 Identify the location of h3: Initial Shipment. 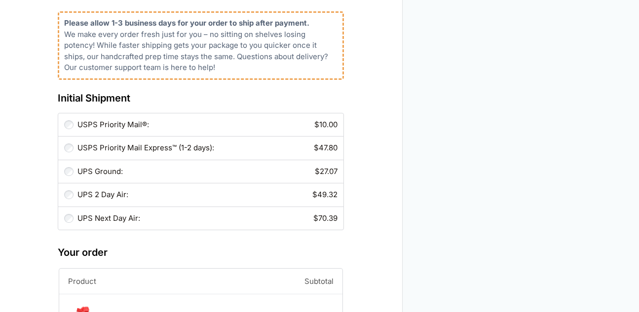
(201, 98).